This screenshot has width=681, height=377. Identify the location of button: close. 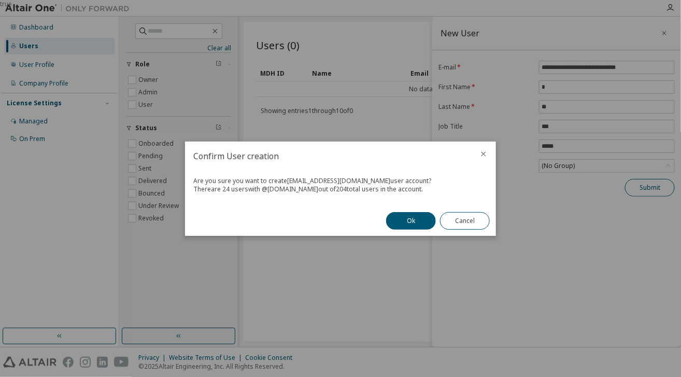
(484, 154).